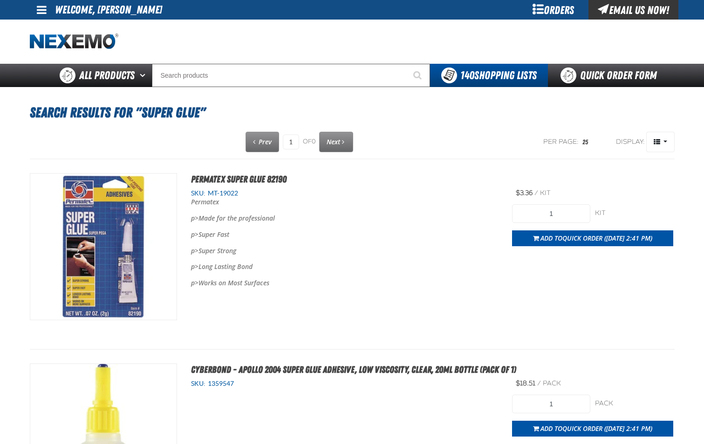  I want to click on span: $18.51, so click(525, 383).